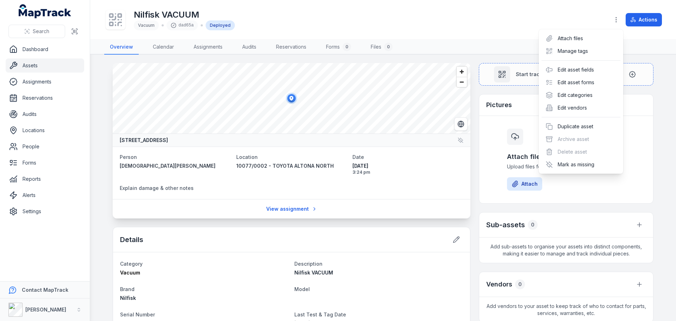 The height and width of the screenshot is (321, 676). I want to click on div: Mark as missing, so click(581, 165).